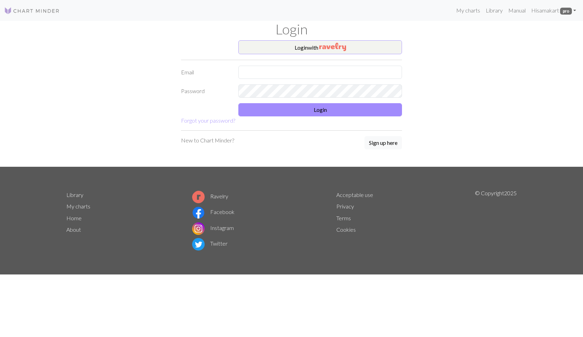 The image size is (583, 337). I want to click on a: Acceptable use, so click(355, 194).